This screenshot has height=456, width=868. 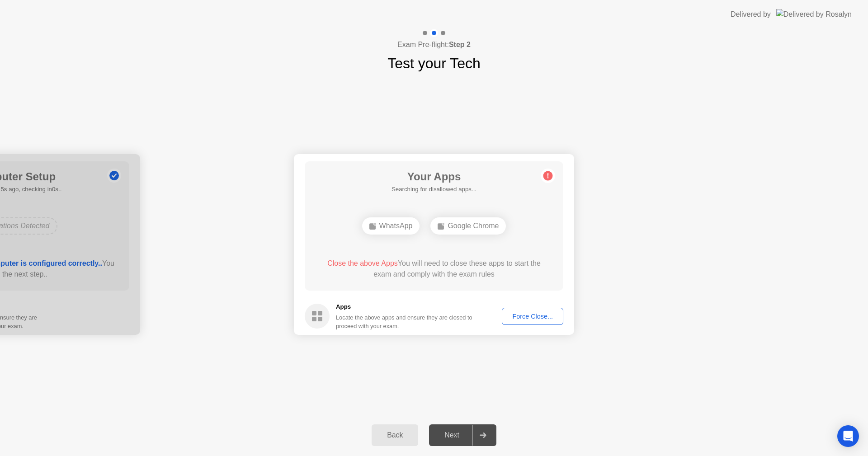 I want to click on div: WhatsApp, so click(x=391, y=226).